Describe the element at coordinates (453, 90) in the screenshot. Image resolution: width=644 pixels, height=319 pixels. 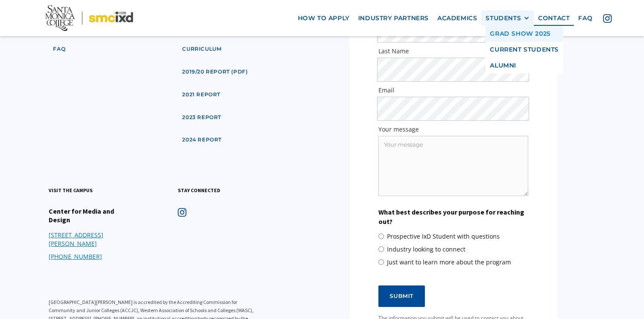
I see `label: Email` at that location.